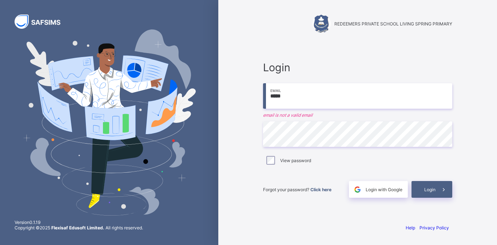  What do you see at coordinates (295, 160) in the screenshot?
I see `label: View password` at bounding box center [295, 160].